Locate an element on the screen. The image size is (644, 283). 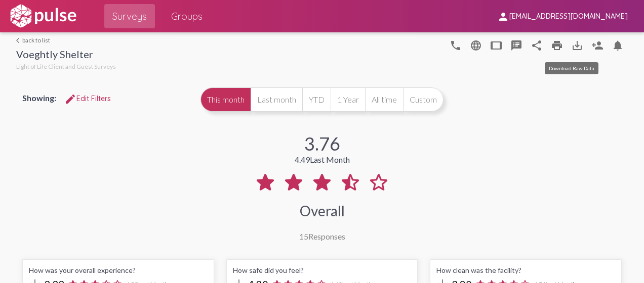
span: Surveys is located at coordinates (130, 16).